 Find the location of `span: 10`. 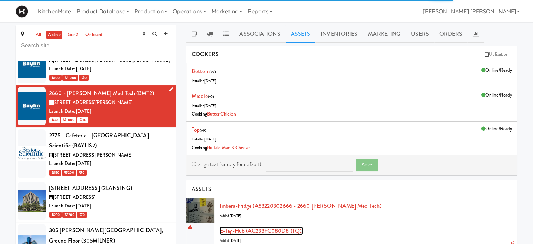

span: 10 is located at coordinates (83, 120).